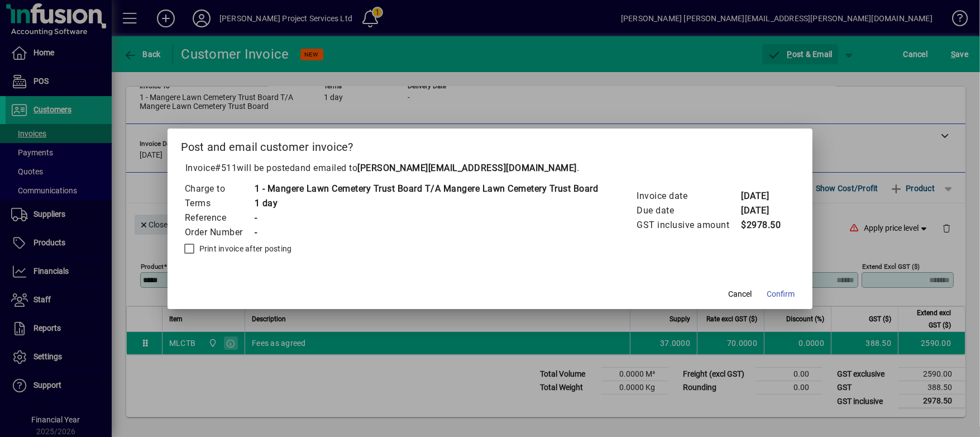 The image size is (980, 437). What do you see at coordinates (781, 294) in the screenshot?
I see `button: Confirm` at bounding box center [781, 294].